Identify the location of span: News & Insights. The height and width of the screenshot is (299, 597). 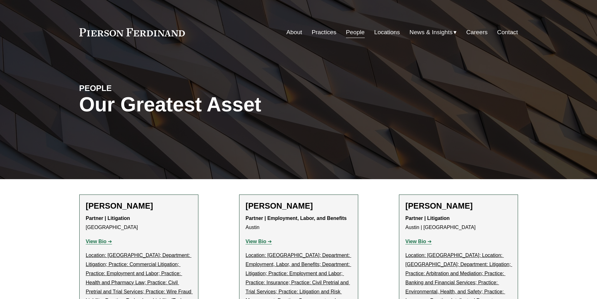
(431, 32).